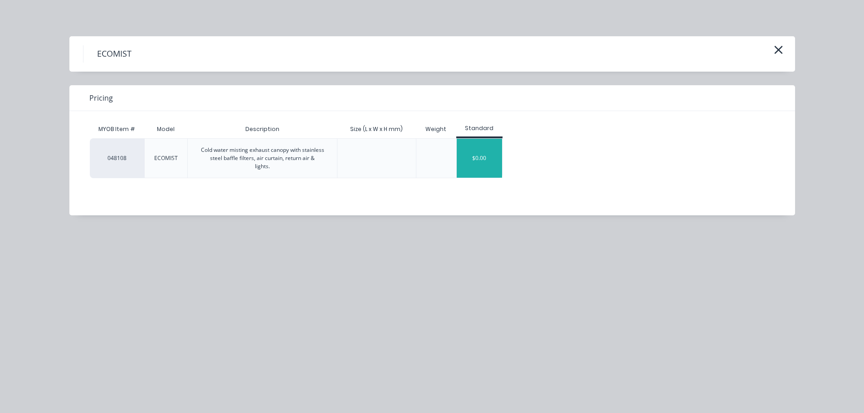 The image size is (864, 413). What do you see at coordinates (166, 158) in the screenshot?
I see `div: ECOMIST` at bounding box center [166, 158].